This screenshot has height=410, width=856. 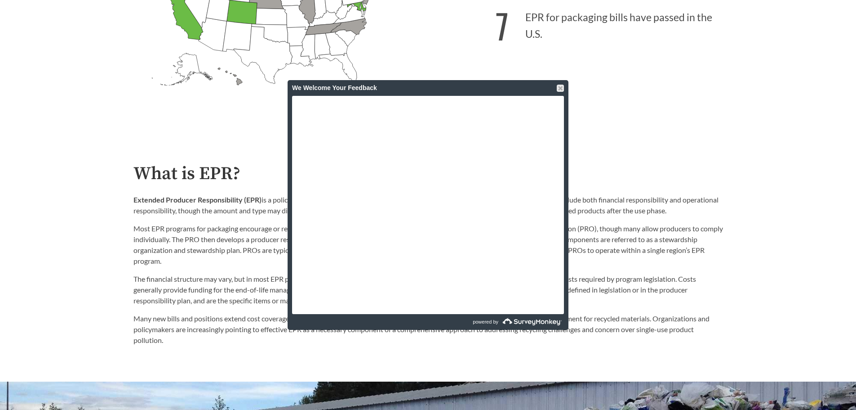 I want to click on p: is a policy approach that assigns producers responsibility for the end-of-life of products. This ..., so click(x=428, y=205).